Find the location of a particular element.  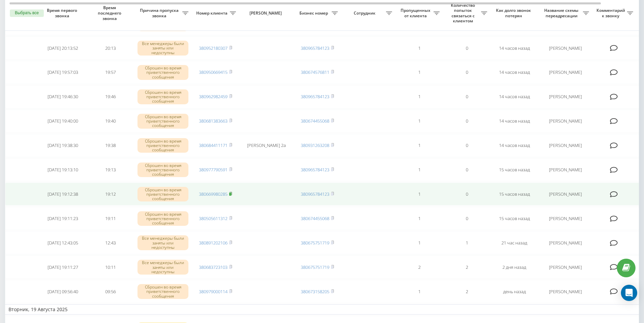

span: Время первого звонка is located at coordinates (63, 13).